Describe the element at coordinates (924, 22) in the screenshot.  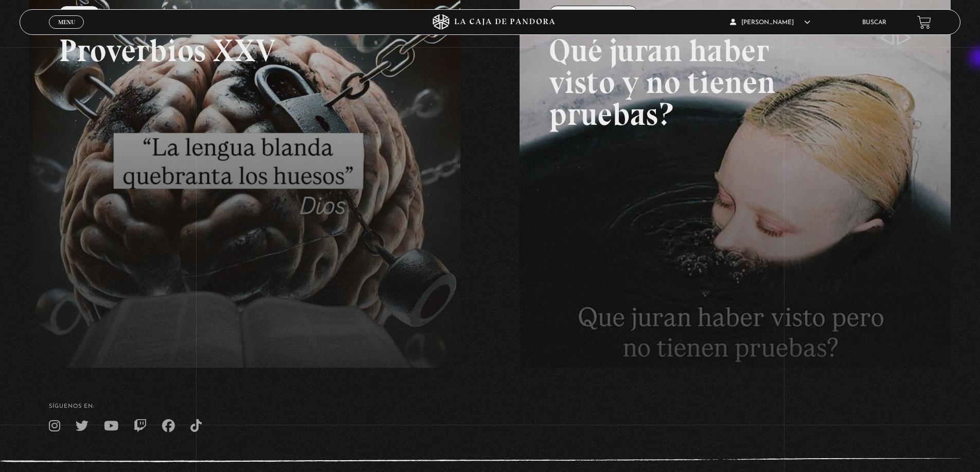
I see `a: View your shopping cart` at that location.